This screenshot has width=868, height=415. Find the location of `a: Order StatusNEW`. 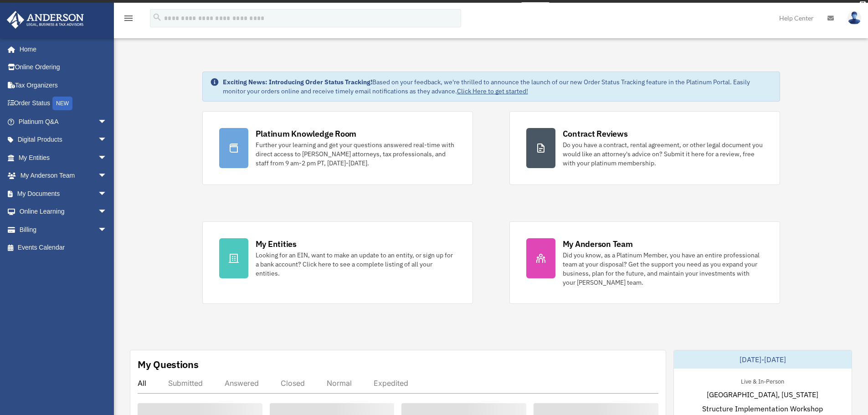

a: Order StatusNEW is located at coordinates (63, 103).